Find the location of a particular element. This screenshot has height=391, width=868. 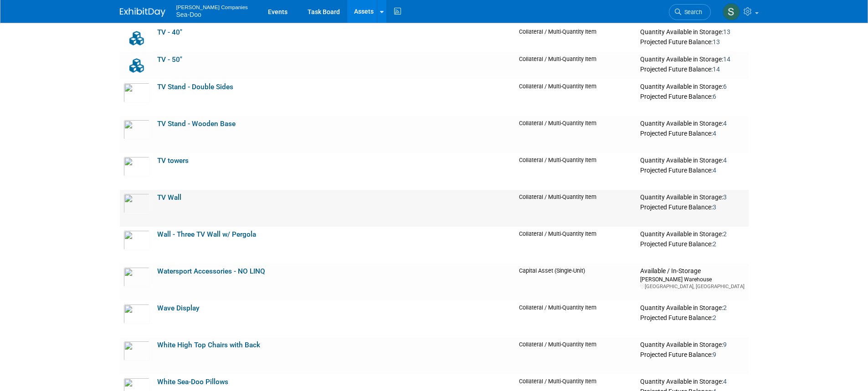

a: TV - 40" is located at coordinates (170, 33).